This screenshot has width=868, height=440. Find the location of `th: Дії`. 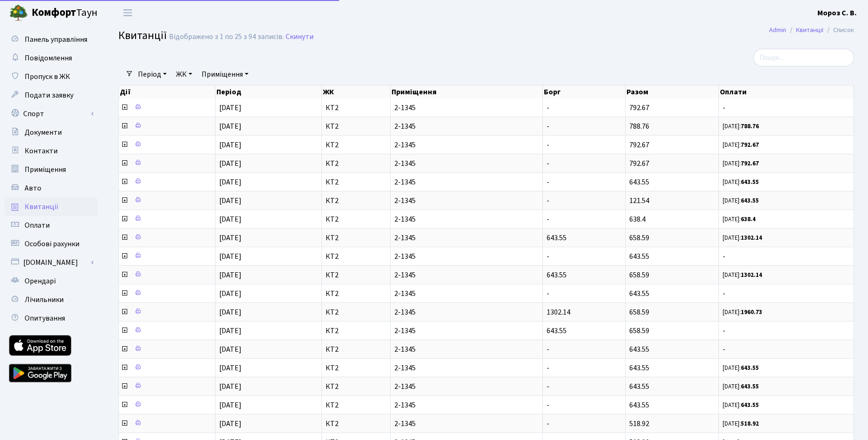

th: Дії is located at coordinates (168, 92).